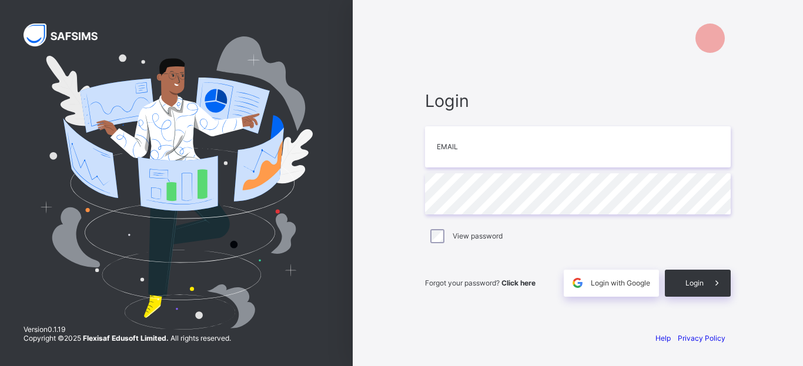 The width and height of the screenshot is (803, 366). I want to click on a: Help, so click(663, 338).